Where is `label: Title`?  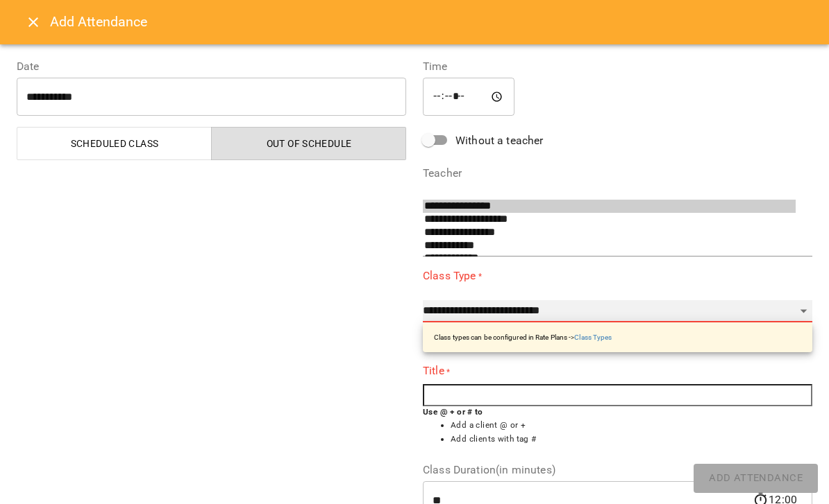
label: Title is located at coordinates (617, 371).